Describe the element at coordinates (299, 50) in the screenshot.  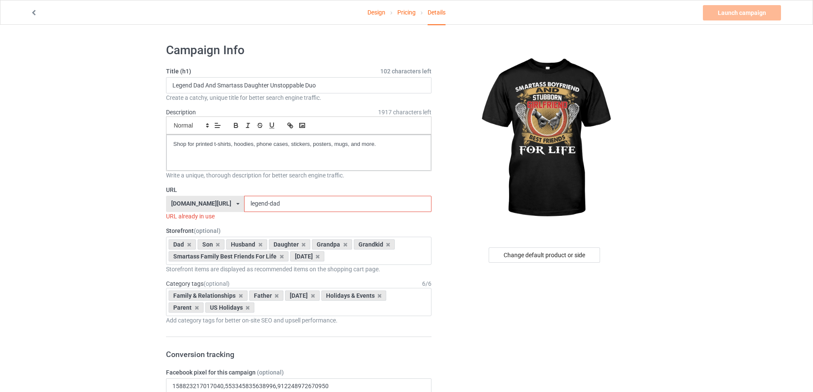
I see `h1: Campaign Info` at that location.